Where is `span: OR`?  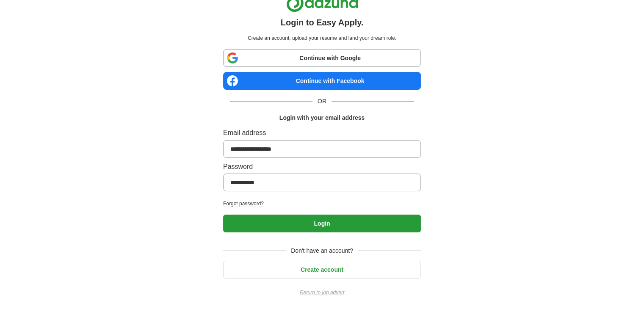
span: OR is located at coordinates (322, 101).